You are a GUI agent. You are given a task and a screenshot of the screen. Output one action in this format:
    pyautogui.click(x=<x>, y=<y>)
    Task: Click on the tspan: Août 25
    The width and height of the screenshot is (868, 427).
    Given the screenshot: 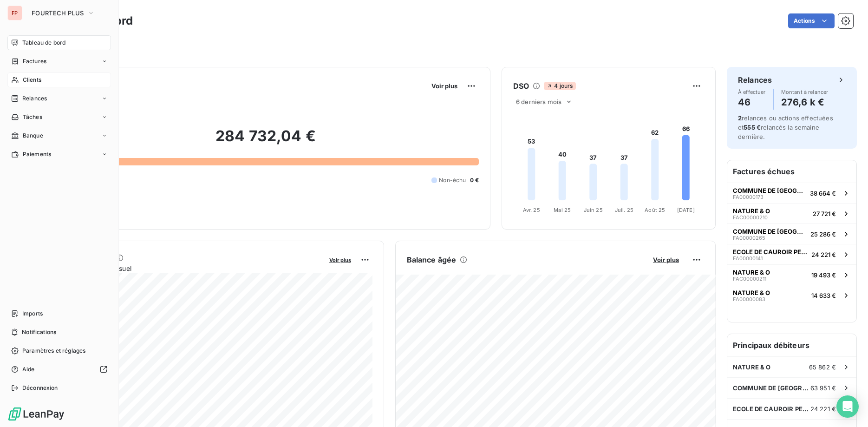 What is the action you would take?
    pyautogui.click(x=655, y=210)
    